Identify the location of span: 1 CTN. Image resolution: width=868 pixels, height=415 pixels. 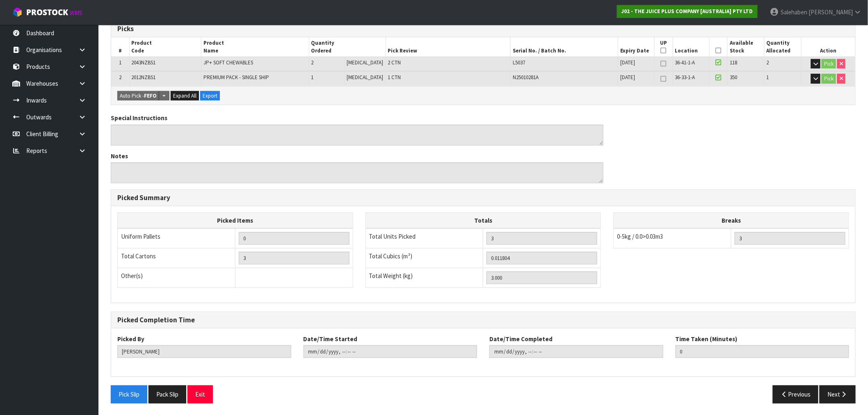
(395, 77).